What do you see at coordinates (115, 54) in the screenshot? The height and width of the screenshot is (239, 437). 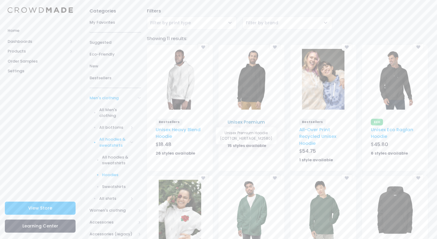 I see `span: Eco-Friendly` at bounding box center [115, 54].